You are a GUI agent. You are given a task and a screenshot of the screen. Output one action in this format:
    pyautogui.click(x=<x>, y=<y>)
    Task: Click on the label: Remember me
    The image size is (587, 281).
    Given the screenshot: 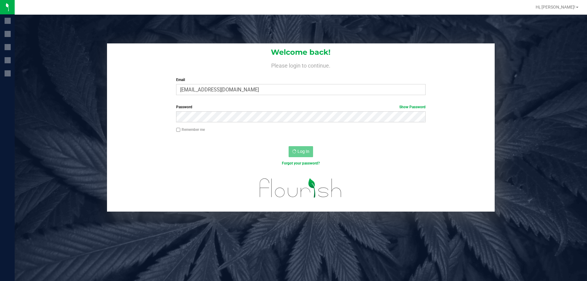 What is the action you would take?
    pyautogui.click(x=190, y=130)
    